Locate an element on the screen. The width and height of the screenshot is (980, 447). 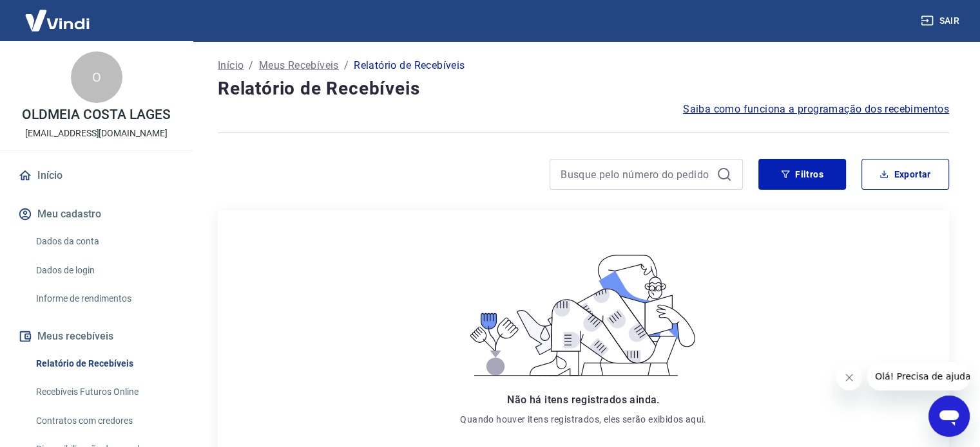
div: O is located at coordinates (97, 77).